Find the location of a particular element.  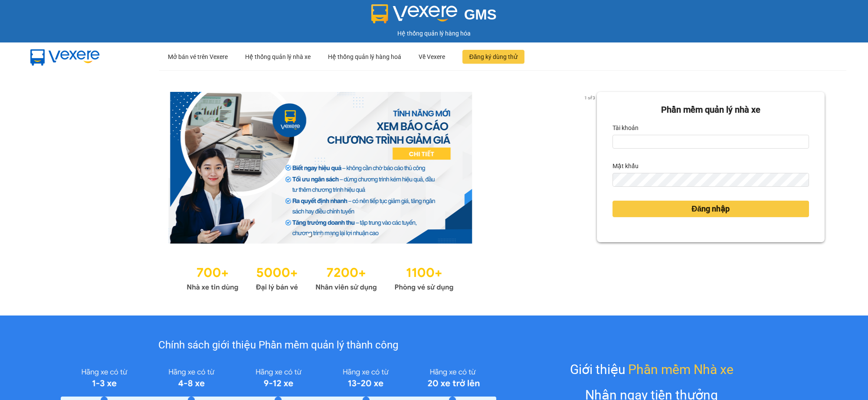

div: Hệ thống quản lý hàng hoá is located at coordinates (364, 57).